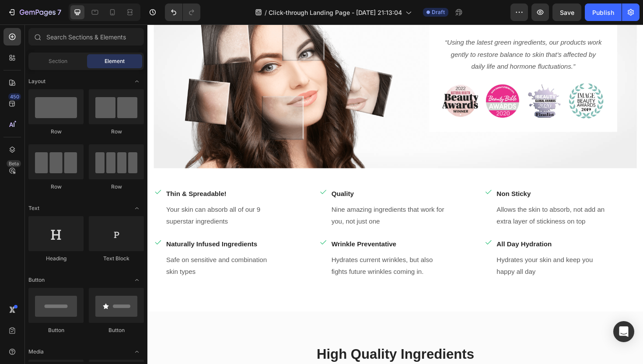 The image size is (643, 364). Describe the element at coordinates (603, 12) in the screenshot. I see `button: Publish` at that location.